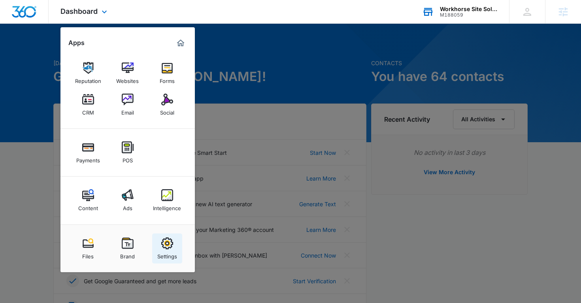  What do you see at coordinates (79, 11) in the screenshot?
I see `span: Dashboard` at bounding box center [79, 11].